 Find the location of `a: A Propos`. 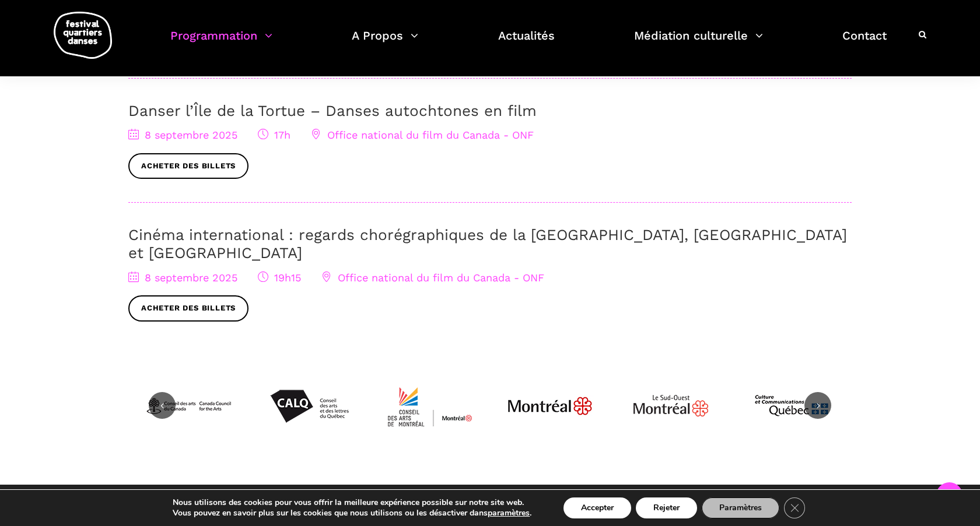

a: A Propos is located at coordinates (385, 43).